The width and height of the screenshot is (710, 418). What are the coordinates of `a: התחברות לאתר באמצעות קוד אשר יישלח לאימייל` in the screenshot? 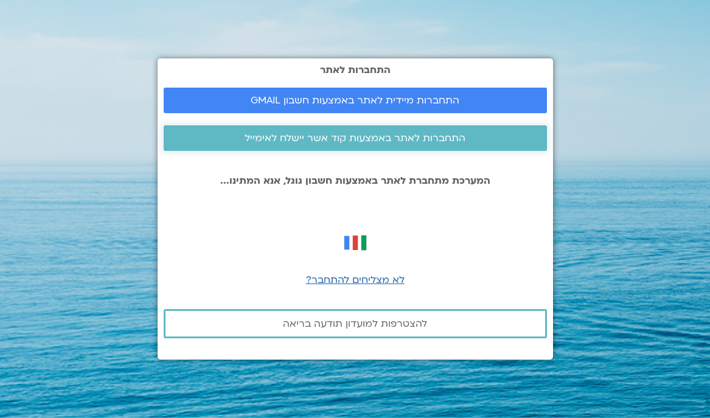 It's located at (355, 138).